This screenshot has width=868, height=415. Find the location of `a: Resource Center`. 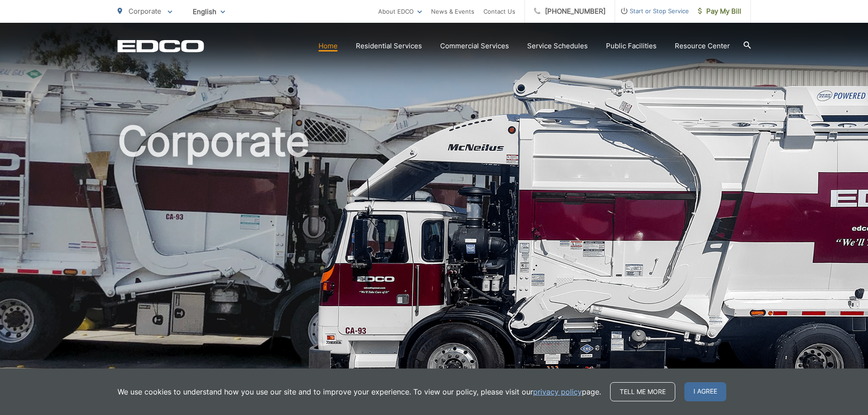

a: Resource Center is located at coordinates (702, 46).